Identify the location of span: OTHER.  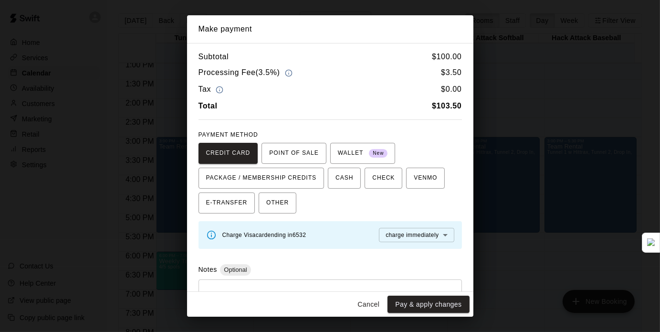
(277, 203).